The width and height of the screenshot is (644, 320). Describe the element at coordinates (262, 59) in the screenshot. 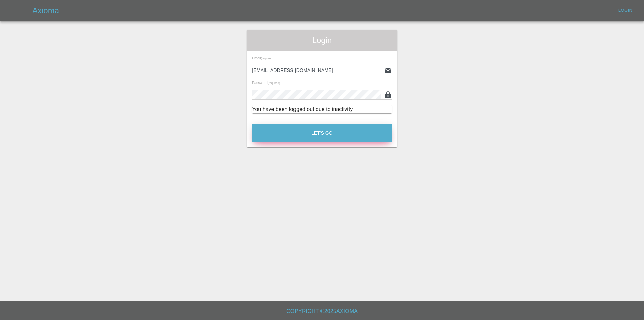

I see `span: Email` at that location.